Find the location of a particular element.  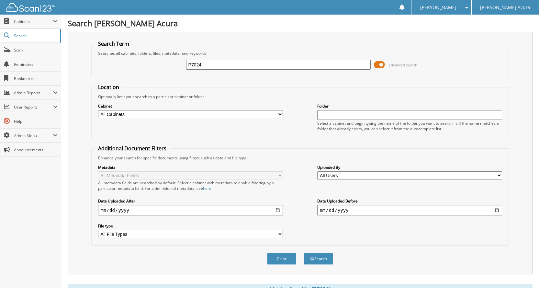

span: Search is located at coordinates (35, 36).